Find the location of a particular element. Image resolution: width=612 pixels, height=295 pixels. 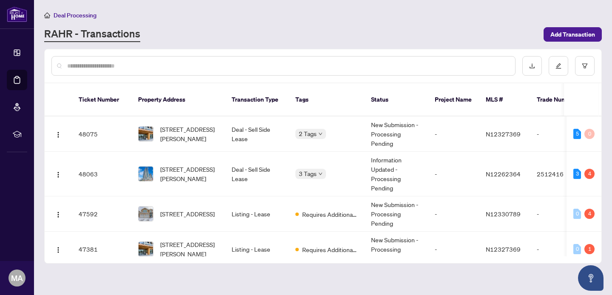

th: Ticket Number is located at coordinates (102, 100).